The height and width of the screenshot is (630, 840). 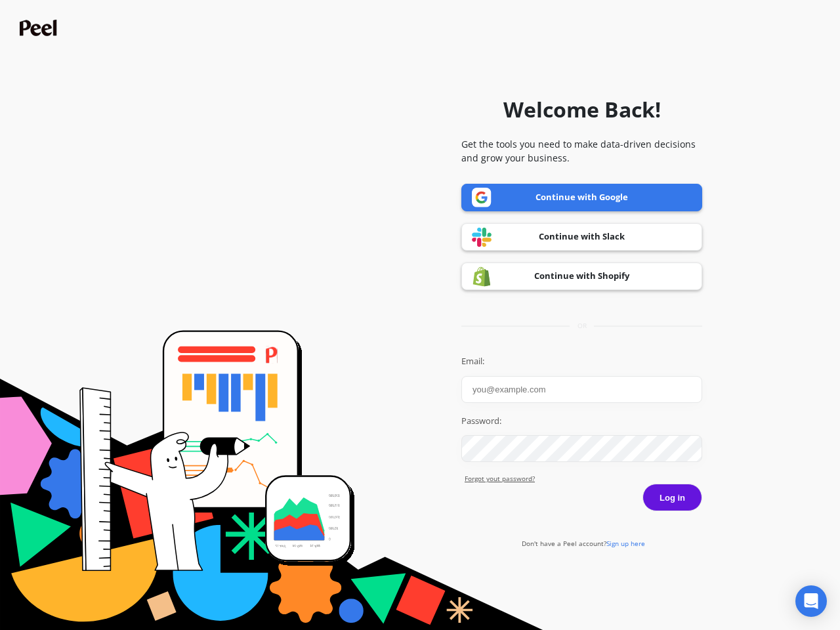 I want to click on img: Slack logo, so click(x=481, y=237).